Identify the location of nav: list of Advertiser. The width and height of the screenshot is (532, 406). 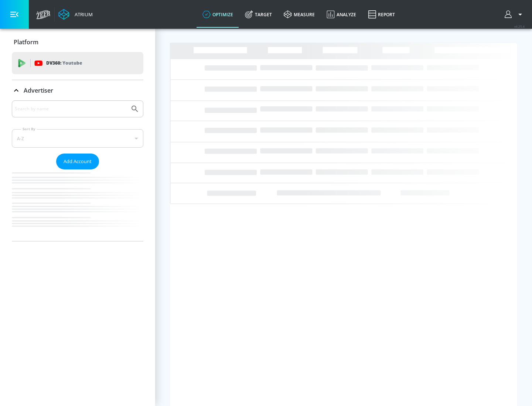
(77, 205).